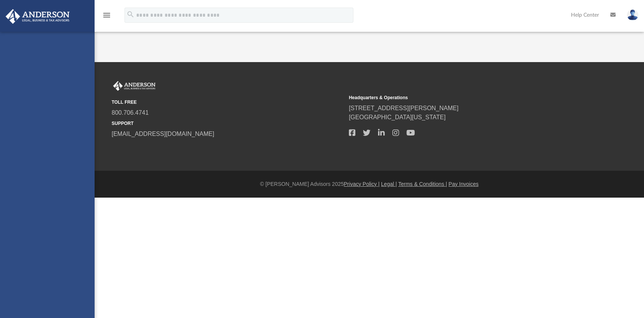 Image resolution: width=644 pixels, height=318 pixels. Describe the element at coordinates (463, 184) in the screenshot. I see `a: Pay Invoices` at that location.